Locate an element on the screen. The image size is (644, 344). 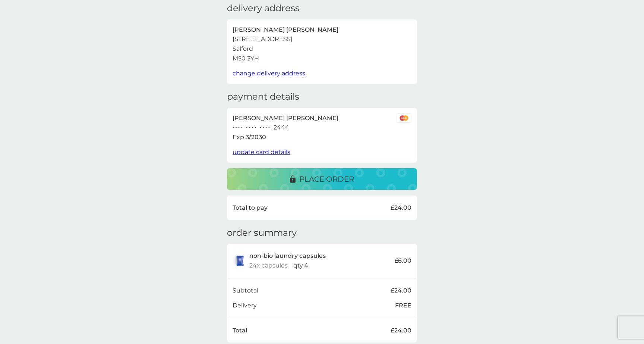
p: non-bio laundry capsules is located at coordinates (288, 256).